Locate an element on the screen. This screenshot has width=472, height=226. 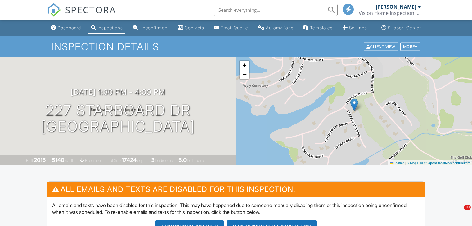
div: Support Center is located at coordinates (404, 28).